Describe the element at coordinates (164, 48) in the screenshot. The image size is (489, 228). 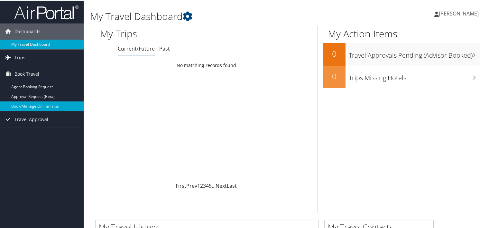
I see `a: Past` at that location.